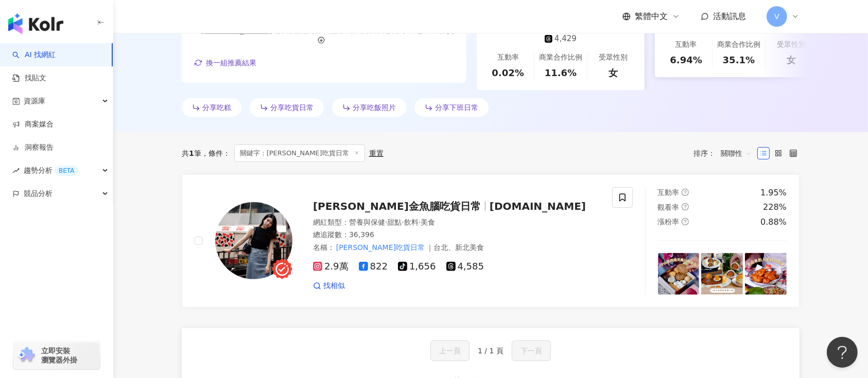 The image size is (868, 378). Describe the element at coordinates (561, 73) in the screenshot. I see `div: 11.6%` at that location.